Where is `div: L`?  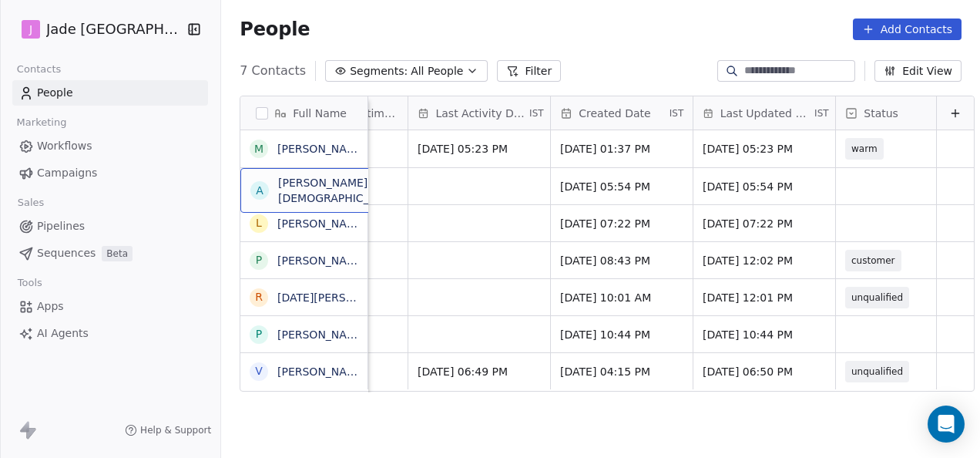
div: L is located at coordinates (259, 223).